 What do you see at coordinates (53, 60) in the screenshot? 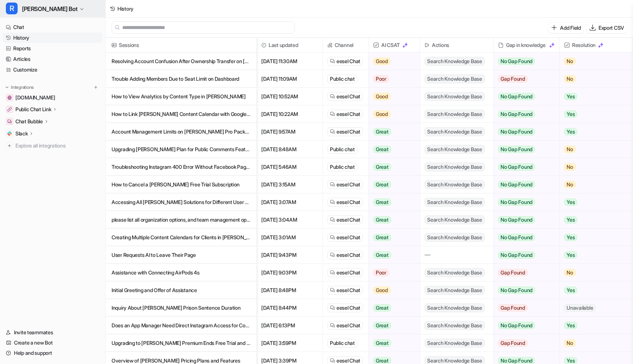
I see `a: Articles` at bounding box center [53, 60].